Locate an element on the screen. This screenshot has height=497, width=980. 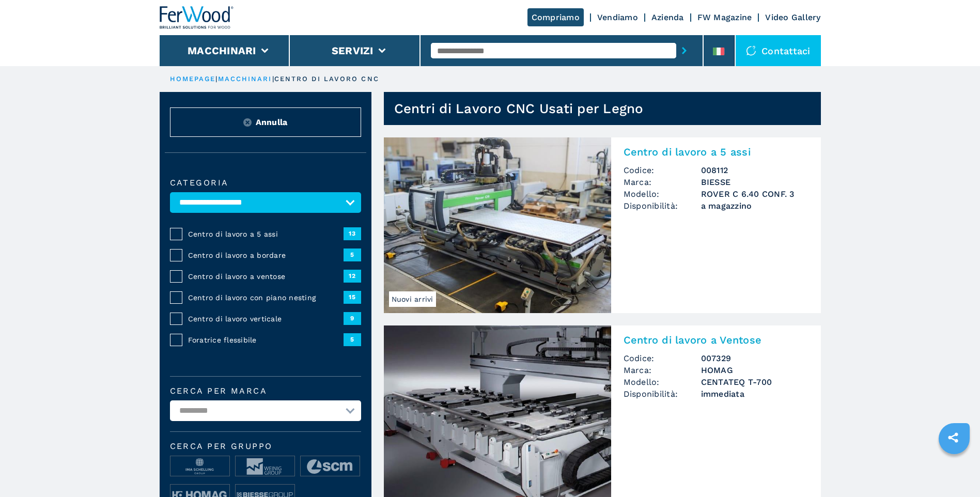
span: Centro di lavoro a bordare is located at coordinates (266, 255).